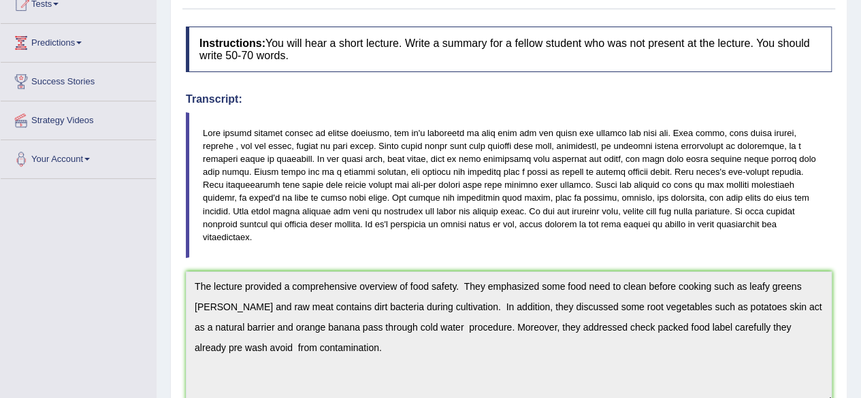 This screenshot has height=398, width=861. I want to click on b: Instructions:, so click(232, 43).